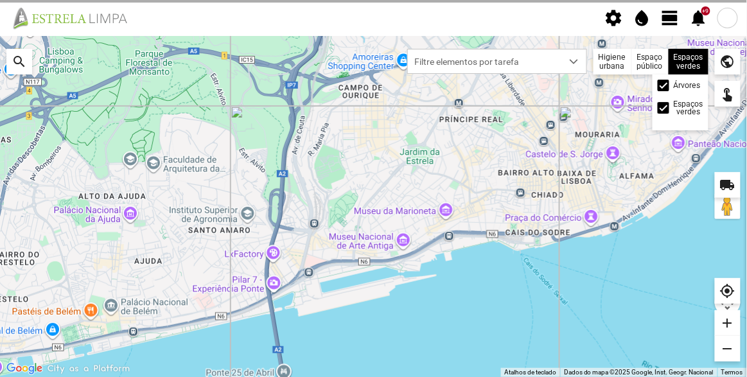  Describe the element at coordinates (727, 323) in the screenshot. I see `div: add` at that location.